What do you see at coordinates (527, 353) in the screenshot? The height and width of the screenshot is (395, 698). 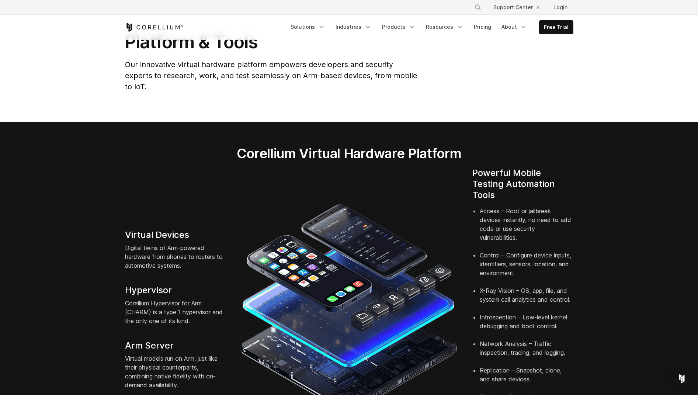 I see `li: Network Analysis – Traffic inspection, tracing, and logging.` at bounding box center [527, 353].